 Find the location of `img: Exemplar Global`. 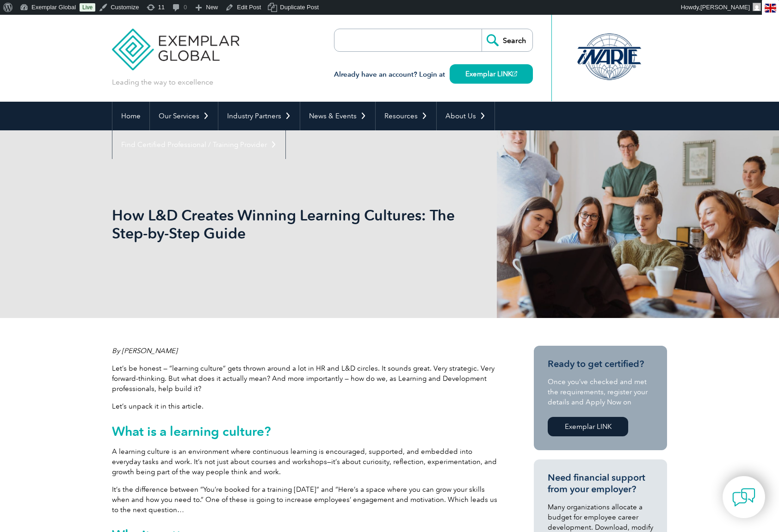

img: Exemplar Global is located at coordinates (175, 42).